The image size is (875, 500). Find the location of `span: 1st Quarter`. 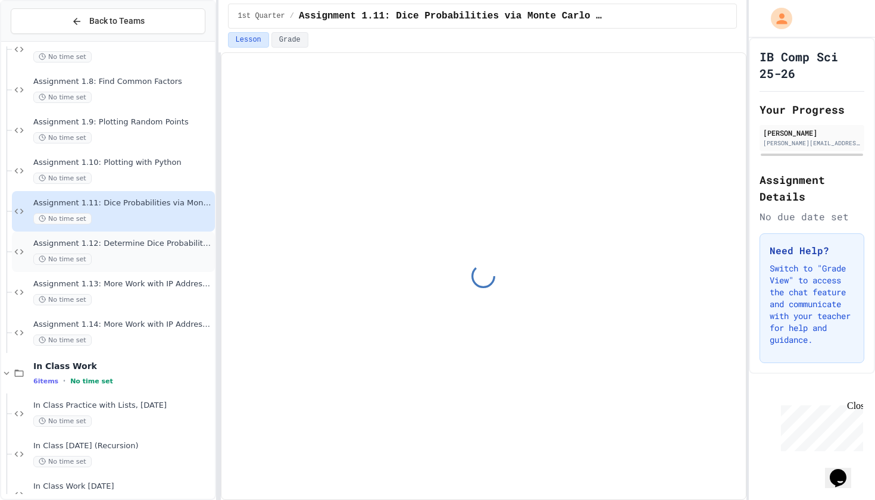

span: 1st Quarter is located at coordinates (261, 16).